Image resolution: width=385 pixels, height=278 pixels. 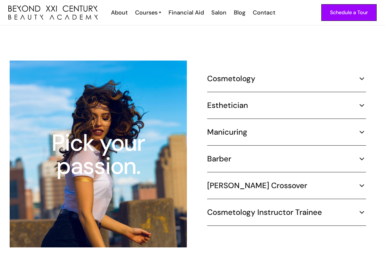 What do you see at coordinates (186, 13) in the screenshot?
I see `div: Financial Aid` at bounding box center [186, 13].